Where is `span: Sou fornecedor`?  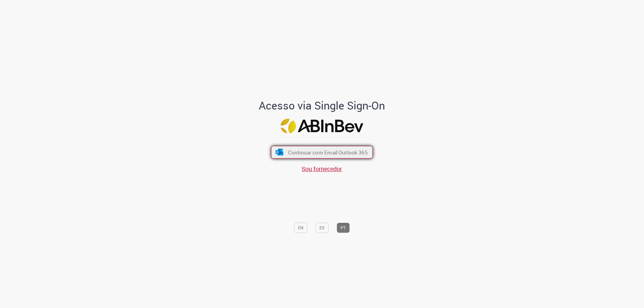
span: Sou fornecedor is located at coordinates (322, 169).